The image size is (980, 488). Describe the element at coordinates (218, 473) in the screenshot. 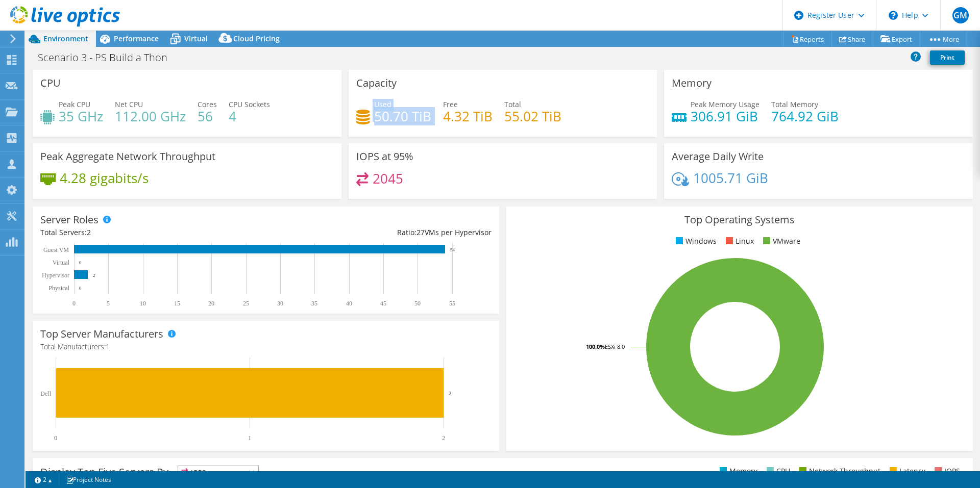

I see `span: IOPS` at that location.